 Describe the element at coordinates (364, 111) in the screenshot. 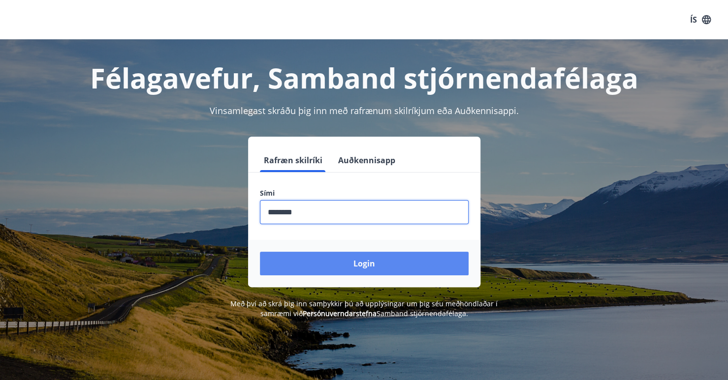

I see `span: Vinsamlegast skráðu þig inn með rafrænum skilríkjum eða Auðkennisappi.` at that location.